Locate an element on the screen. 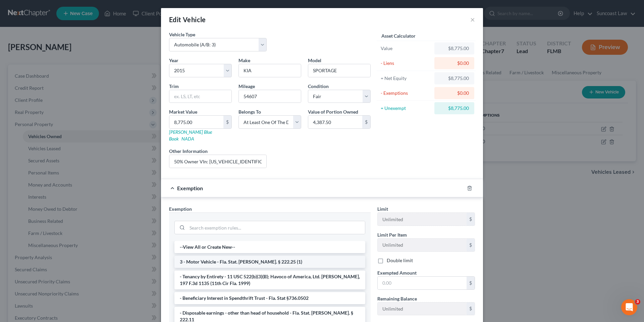 The width and height of the screenshot is (644, 322). a: NADA is located at coordinates (188, 138).